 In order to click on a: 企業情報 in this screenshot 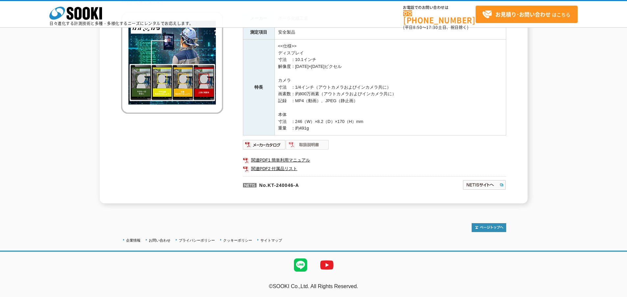, I will do `click(133, 240)`.